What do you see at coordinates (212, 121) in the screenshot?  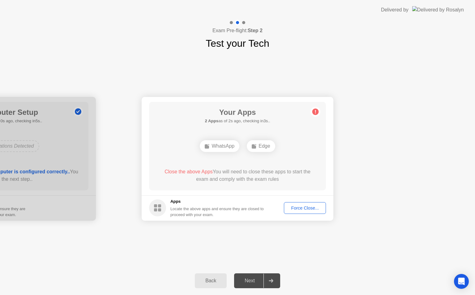 I see `b: 2 Apps` at bounding box center [212, 121].